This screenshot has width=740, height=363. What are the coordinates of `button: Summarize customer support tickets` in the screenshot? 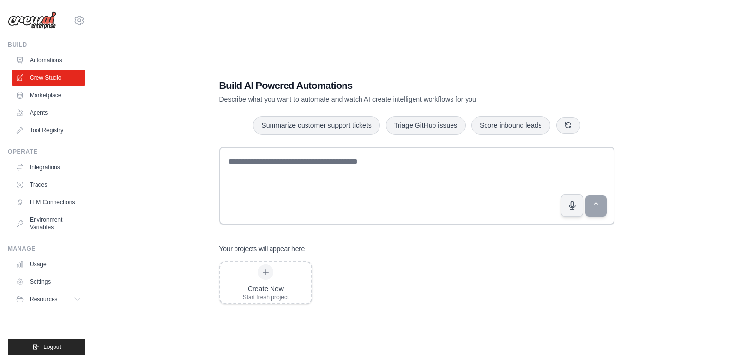 It's located at (316, 125).